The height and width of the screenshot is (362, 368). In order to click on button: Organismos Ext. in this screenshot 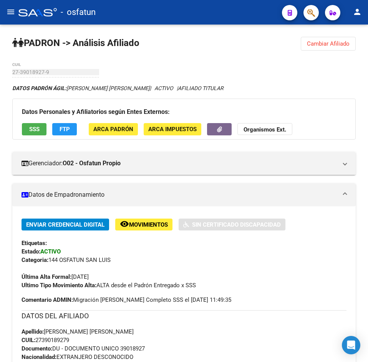, I will do `click(264, 129)`.